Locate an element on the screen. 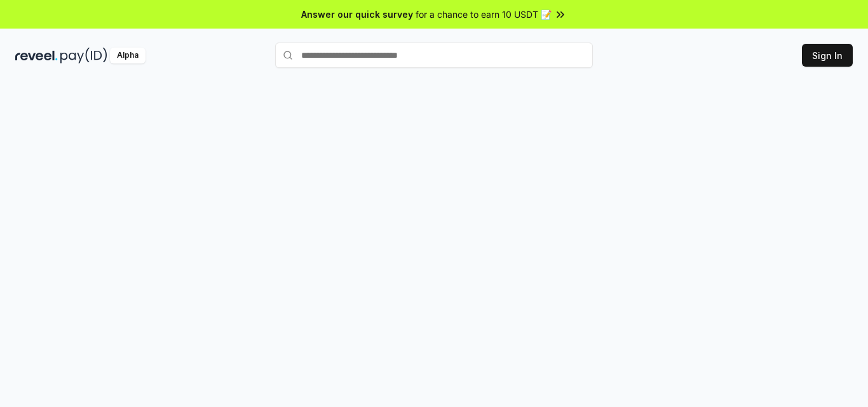  img: pay_id is located at coordinates (84, 55).